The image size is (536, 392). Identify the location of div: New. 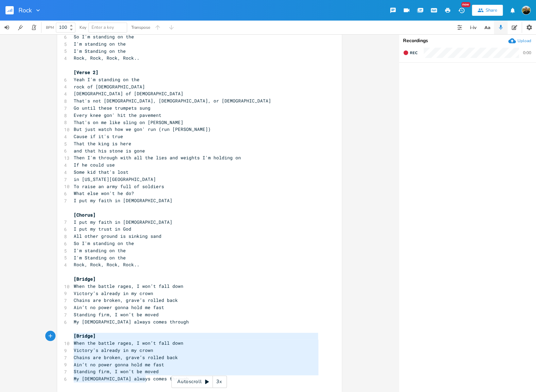
(466, 5).